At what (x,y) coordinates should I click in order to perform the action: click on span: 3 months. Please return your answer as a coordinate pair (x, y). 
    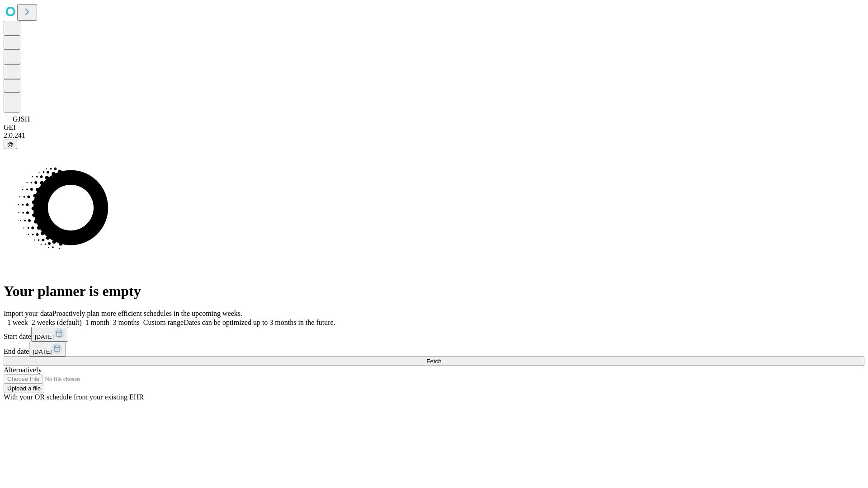
    Looking at the image, I should click on (126, 322).